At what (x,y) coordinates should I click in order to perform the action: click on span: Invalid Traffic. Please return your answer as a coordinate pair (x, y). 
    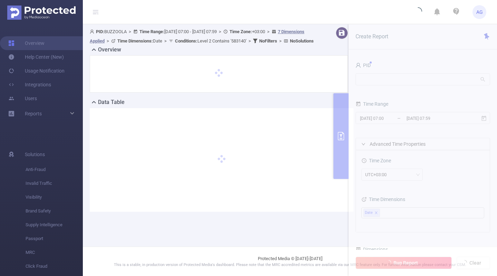
    Looking at the image, I should click on (54, 183).